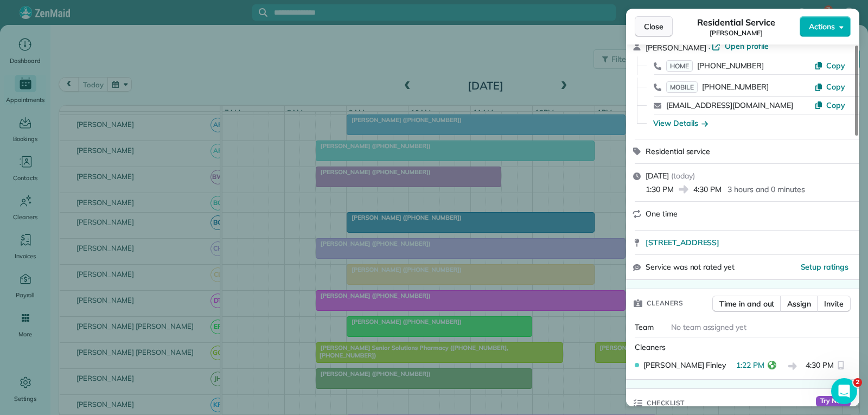 The width and height of the screenshot is (868, 415). What do you see at coordinates (825, 267) in the screenshot?
I see `button: Setup ratings` at bounding box center [825, 267].